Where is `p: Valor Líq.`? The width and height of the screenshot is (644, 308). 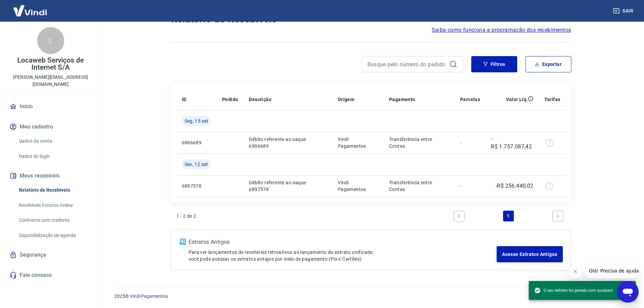 p: Valor Líq. is located at coordinates (517, 99).